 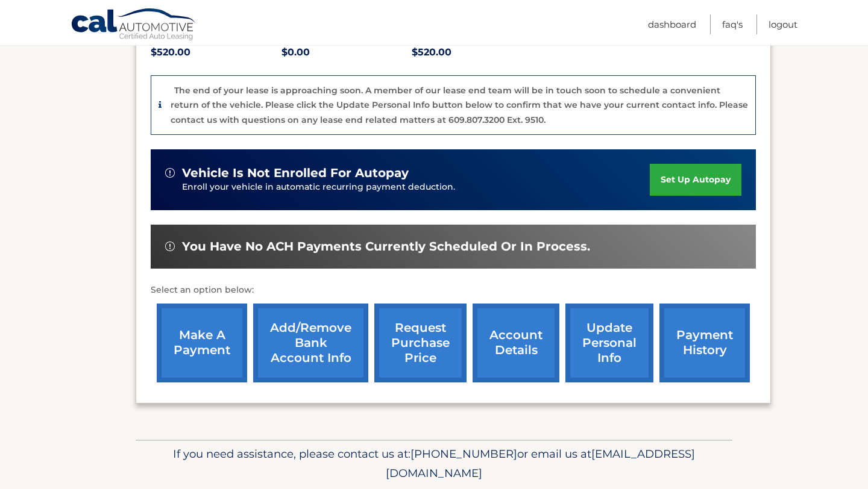 I want to click on a: Logout, so click(x=783, y=24).